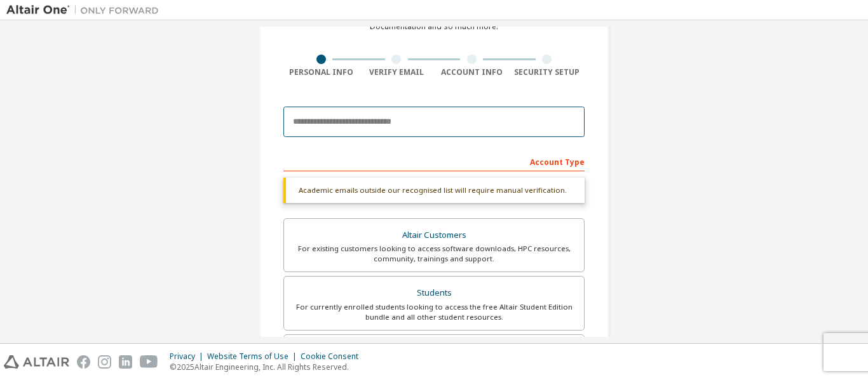 Image resolution: width=868 pixels, height=380 pixels. What do you see at coordinates (434, 312) in the screenshot?
I see `div: For currently enrolled students looking to access the free Altair Student Edition bundle and all ...` at bounding box center [434, 312].